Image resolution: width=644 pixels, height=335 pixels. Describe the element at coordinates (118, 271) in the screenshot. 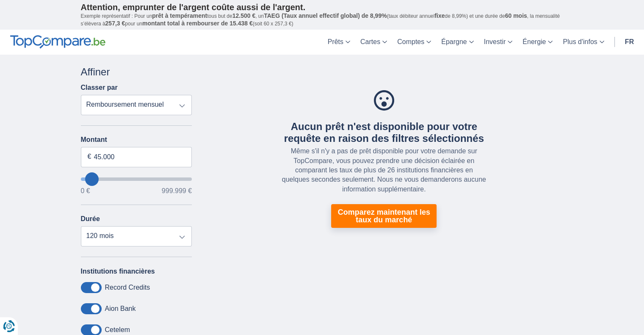

I see `label: Institutions financières` at that location.